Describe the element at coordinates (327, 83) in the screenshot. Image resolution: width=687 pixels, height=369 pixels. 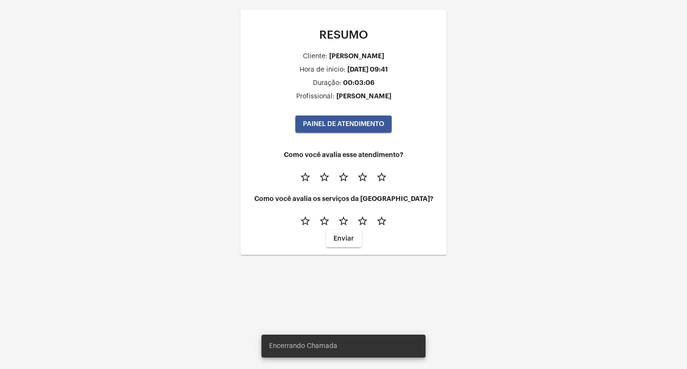
I see `div: Duração:` at that location.